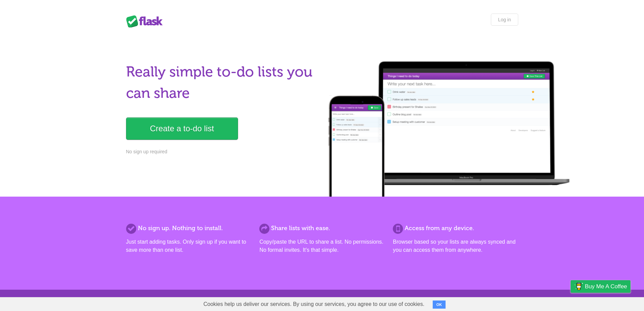  I want to click on div: Flask Lists, so click(147, 21).